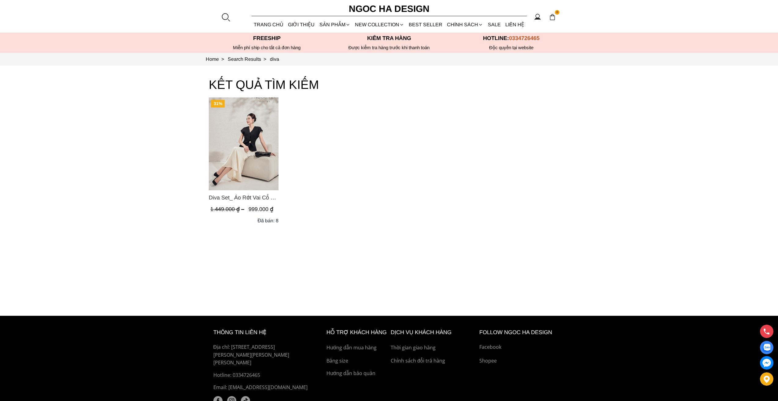 This screenshot has height=401, width=778. What do you see at coordinates (433, 332) in the screenshot?
I see `h6: Dịch vụ khách hàng` at bounding box center [433, 332].